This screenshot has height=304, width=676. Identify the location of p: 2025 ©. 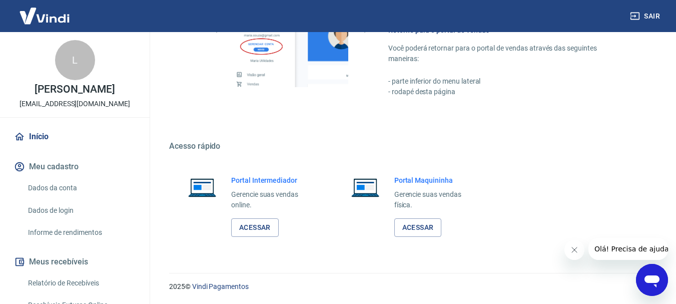
(410, 286).